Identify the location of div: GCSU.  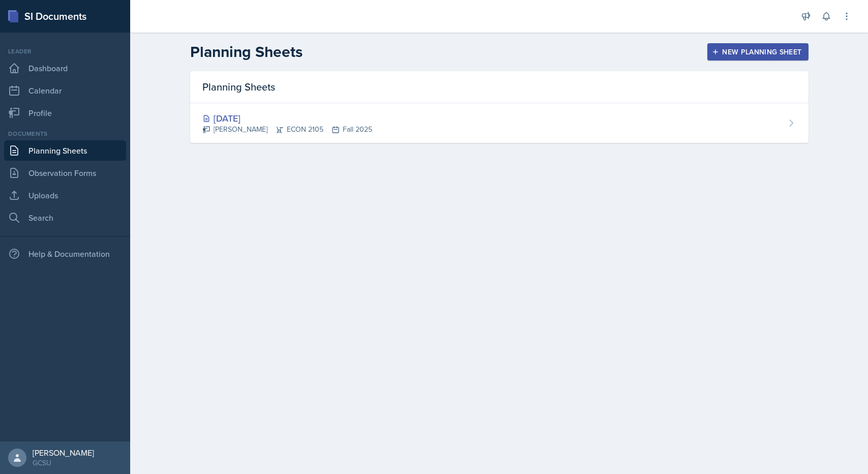
(63, 463).